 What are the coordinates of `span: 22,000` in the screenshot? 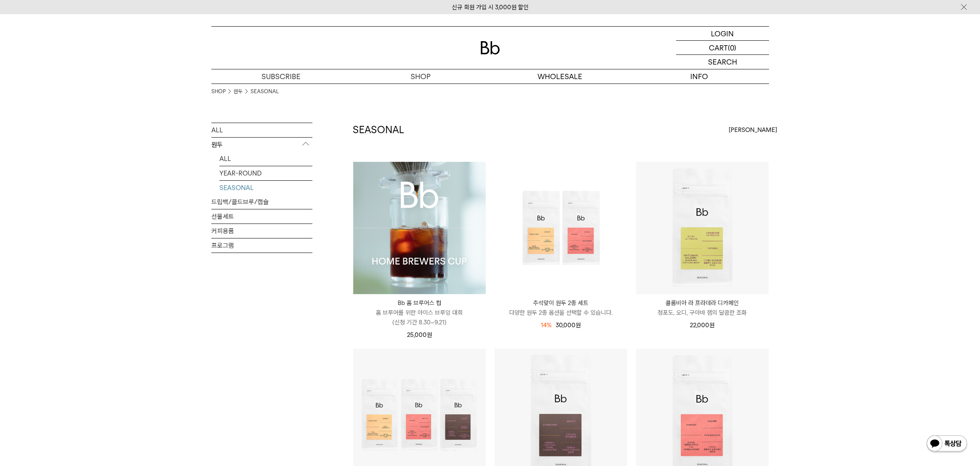 It's located at (702, 325).